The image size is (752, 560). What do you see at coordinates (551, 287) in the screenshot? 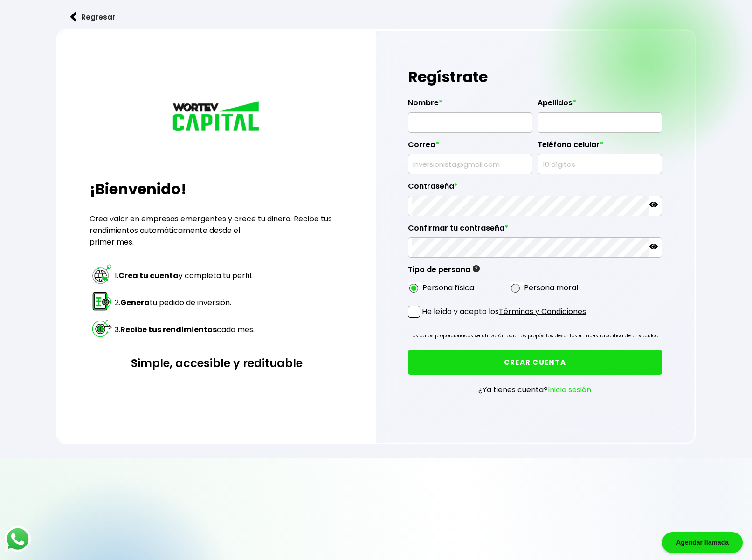
I see `label: Persona moral` at bounding box center [551, 287].